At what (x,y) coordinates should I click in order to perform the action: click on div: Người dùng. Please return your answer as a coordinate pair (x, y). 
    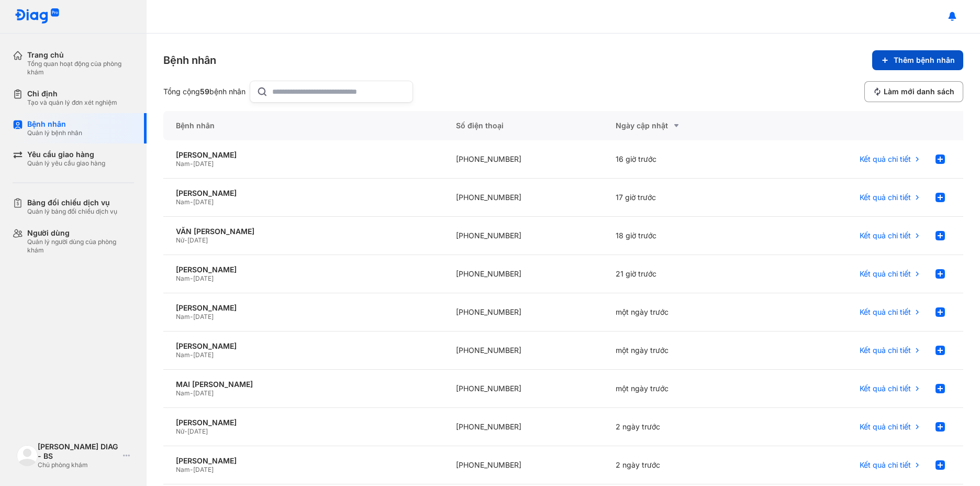
    Looking at the image, I should click on (80, 233).